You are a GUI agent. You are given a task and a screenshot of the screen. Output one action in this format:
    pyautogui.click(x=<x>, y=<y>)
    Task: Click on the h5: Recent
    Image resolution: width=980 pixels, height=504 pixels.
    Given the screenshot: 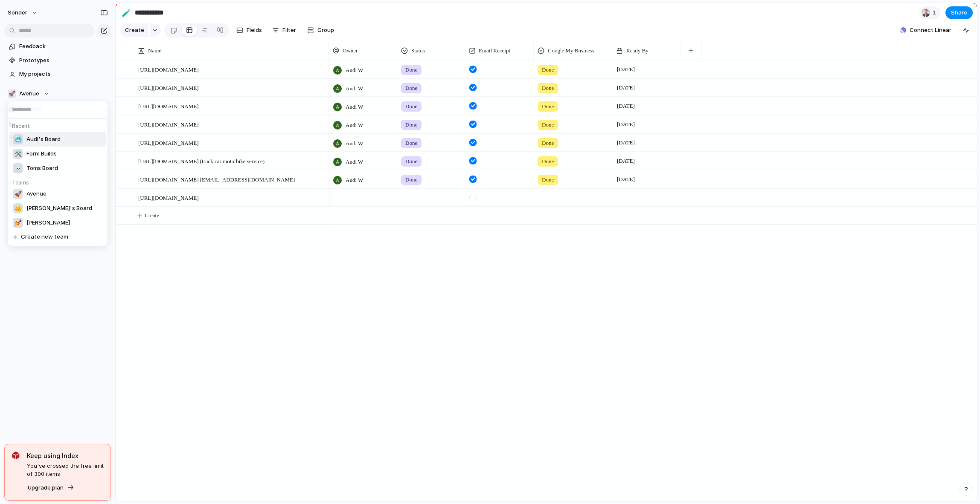 What is the action you would take?
    pyautogui.click(x=59, y=124)
    